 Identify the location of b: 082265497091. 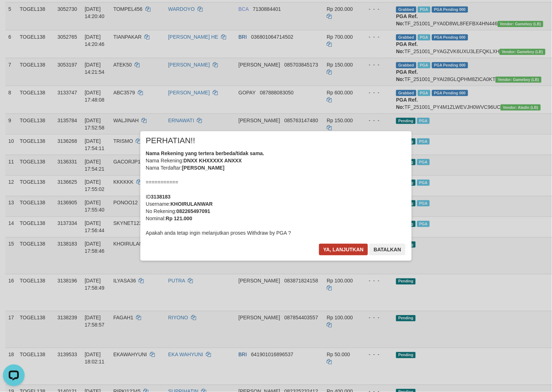
(193, 211).